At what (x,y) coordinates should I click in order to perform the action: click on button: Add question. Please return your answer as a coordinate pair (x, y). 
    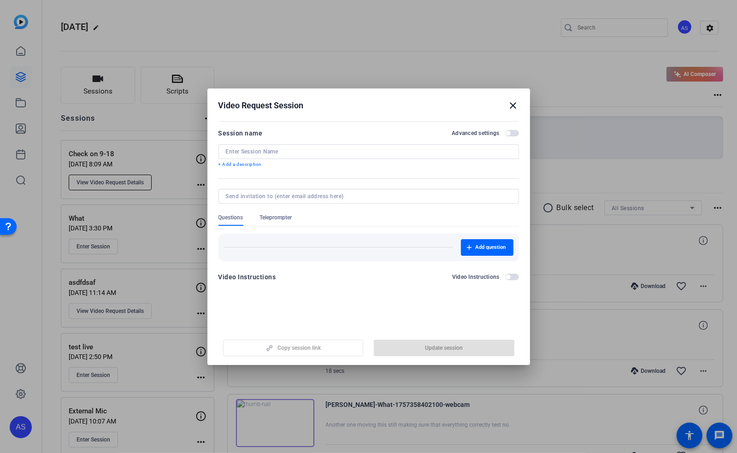
    Looking at the image, I should click on (487, 248).